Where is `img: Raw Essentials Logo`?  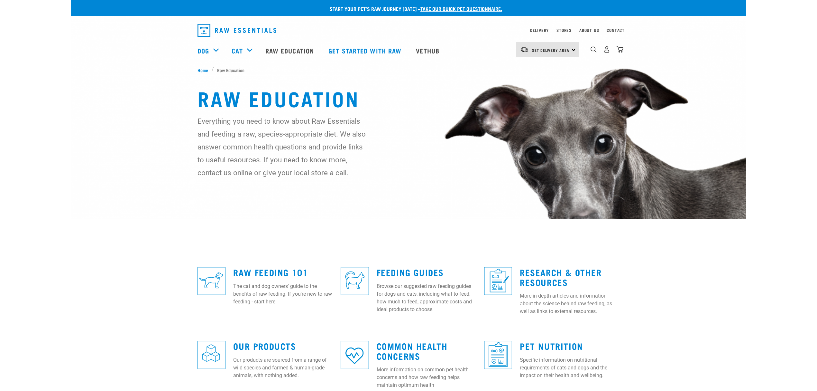
img: Raw Essentials Logo is located at coordinates (237, 30).